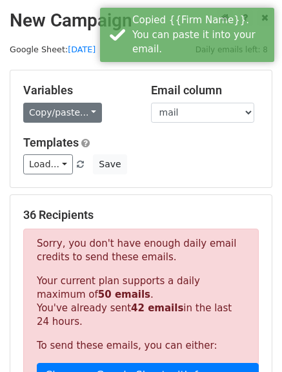 This screenshot has width=282, height=372. Describe the element at coordinates (52, 49) in the screenshot. I see `small: Google Sheet:` at that location.